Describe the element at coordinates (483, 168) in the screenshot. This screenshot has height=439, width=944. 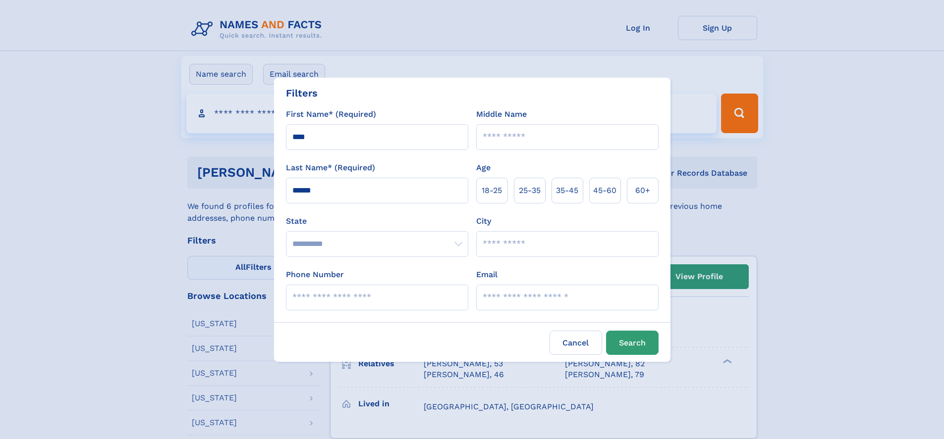
I see `label: Age` at that location.